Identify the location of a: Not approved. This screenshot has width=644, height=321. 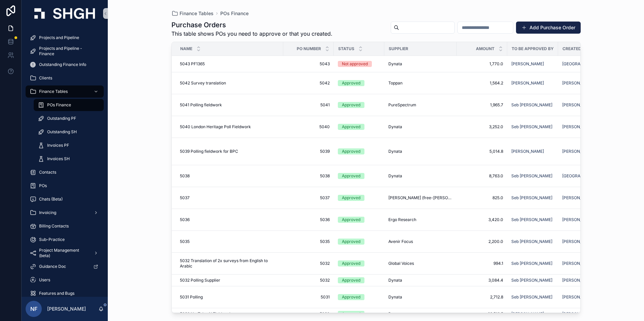
(359, 64).